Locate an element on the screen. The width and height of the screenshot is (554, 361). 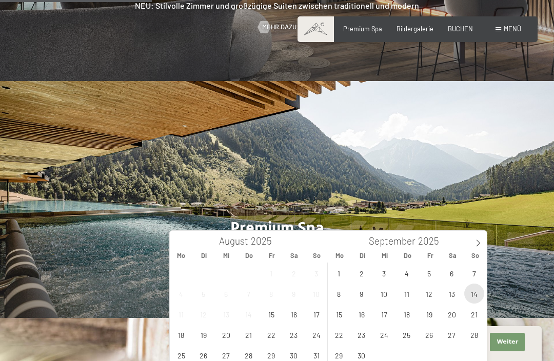
a: Mehr dazu is located at coordinates (277, 27).